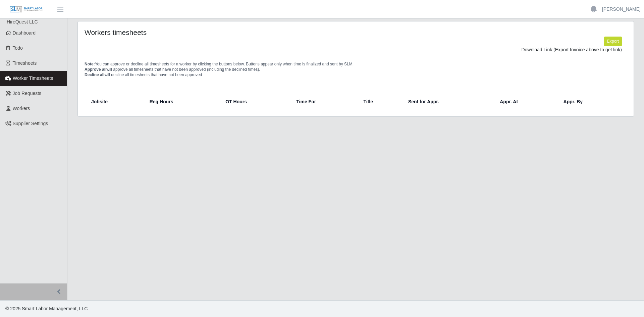 The width and height of the screenshot is (644, 317). I want to click on th: Reg Hours, so click(182, 102).